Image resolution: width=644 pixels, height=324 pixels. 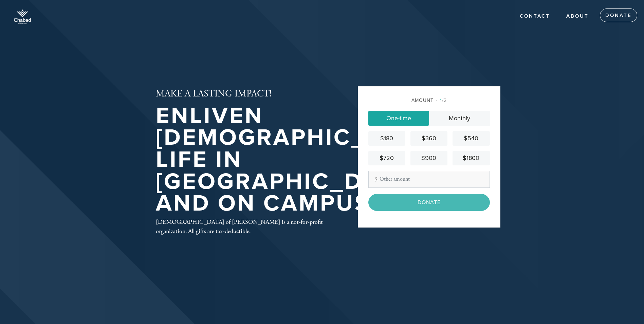 What do you see at coordinates (578, 16) in the screenshot?
I see `a: About` at bounding box center [578, 16].